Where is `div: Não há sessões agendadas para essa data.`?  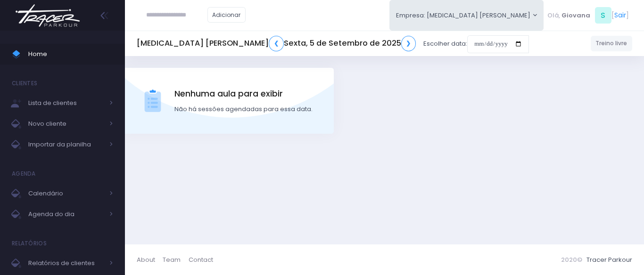
div: Não há sessões agendadas para essa data. is located at coordinates (243, 109).